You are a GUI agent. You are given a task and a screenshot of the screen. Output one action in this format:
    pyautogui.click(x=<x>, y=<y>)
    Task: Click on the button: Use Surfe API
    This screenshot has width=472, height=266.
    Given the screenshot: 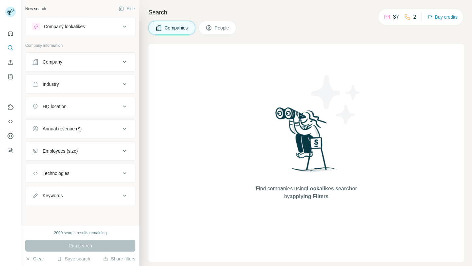 What is the action you would take?
    pyautogui.click(x=10, y=122)
    